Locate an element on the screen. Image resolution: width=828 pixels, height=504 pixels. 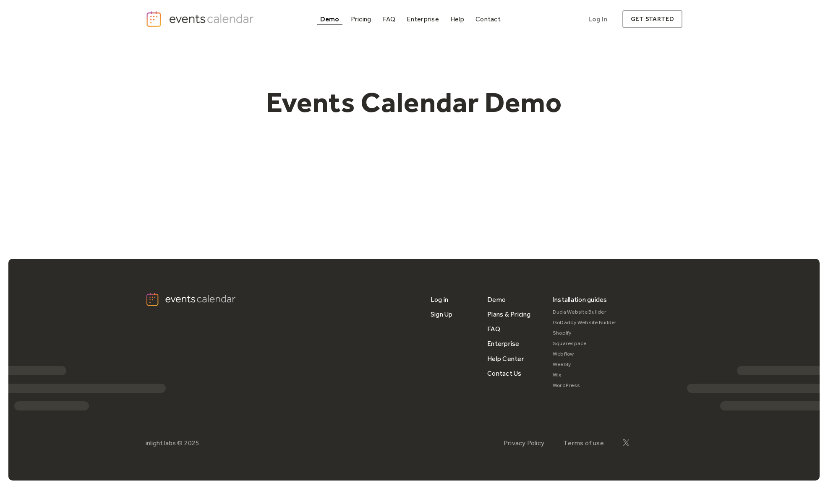
div: Demo is located at coordinates (330, 19).